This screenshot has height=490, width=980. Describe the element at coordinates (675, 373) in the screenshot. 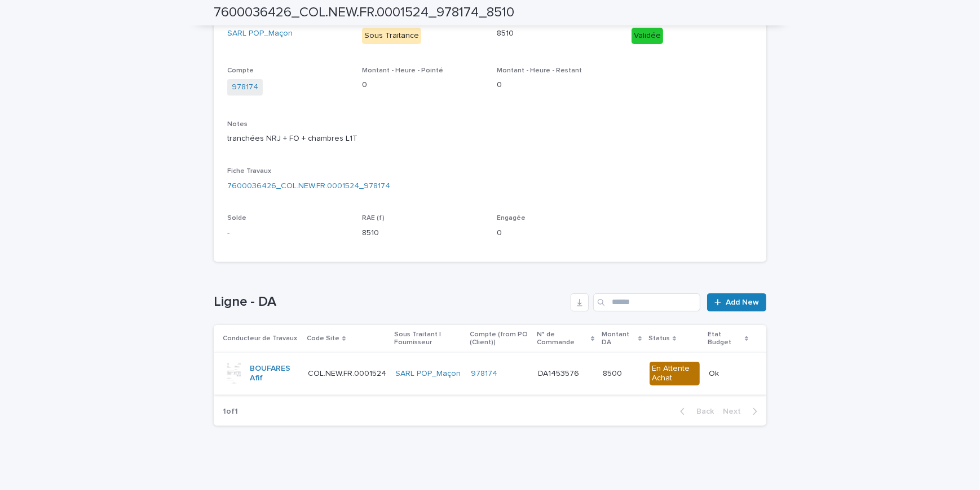

I see `div: En Attente Achat` at that location.